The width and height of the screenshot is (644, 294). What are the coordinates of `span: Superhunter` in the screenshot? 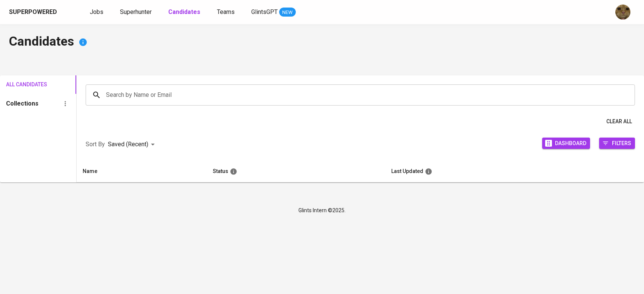 It's located at (135, 12).